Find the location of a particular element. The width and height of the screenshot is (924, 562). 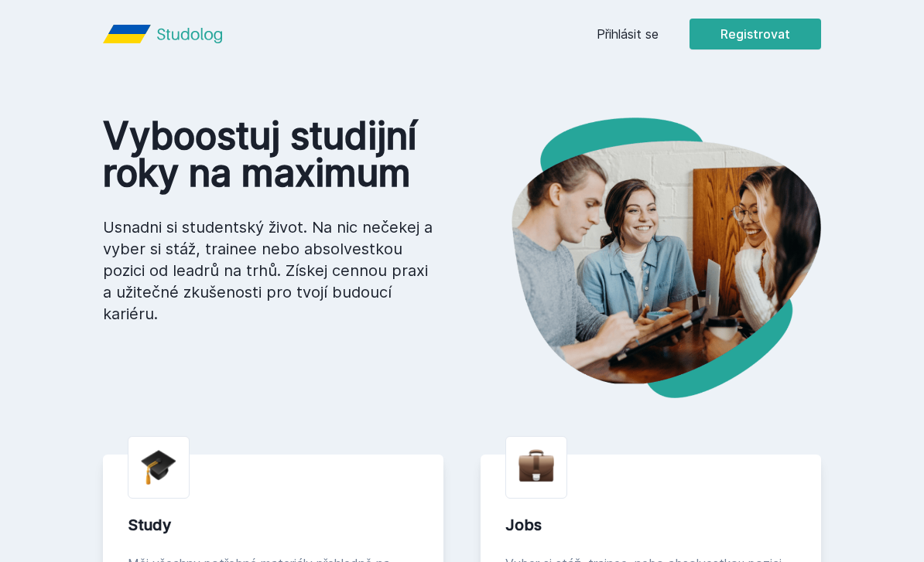

img: hero.png is located at coordinates (641, 258).